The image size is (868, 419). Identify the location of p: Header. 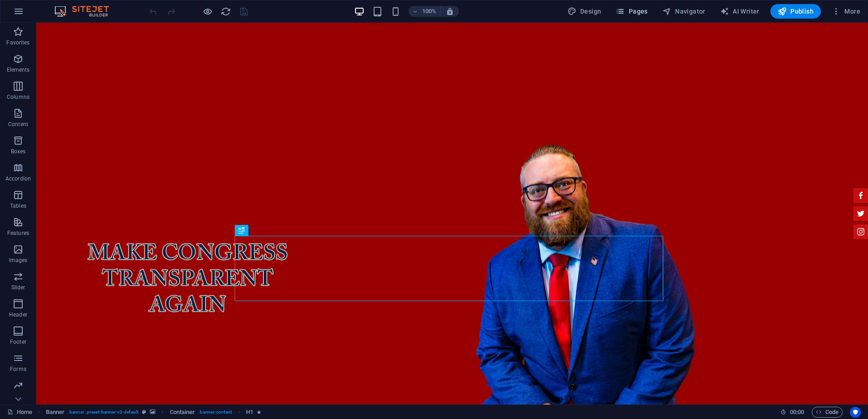
(18, 315).